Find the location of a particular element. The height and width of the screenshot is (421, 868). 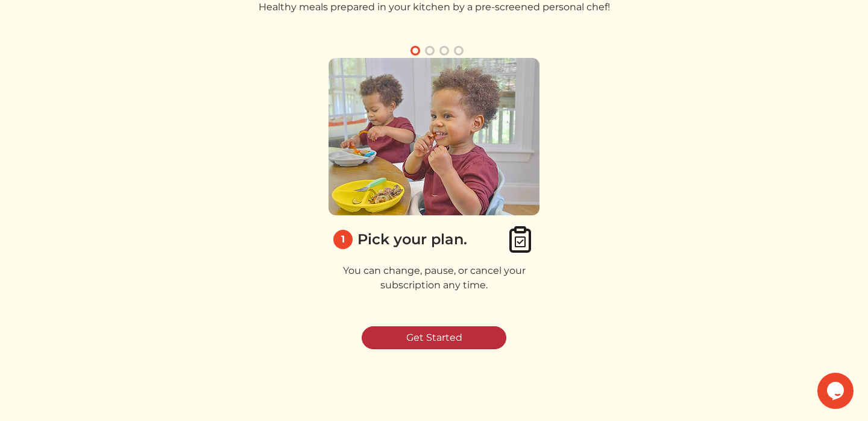

div: Pick your plan. is located at coordinates (413, 240).